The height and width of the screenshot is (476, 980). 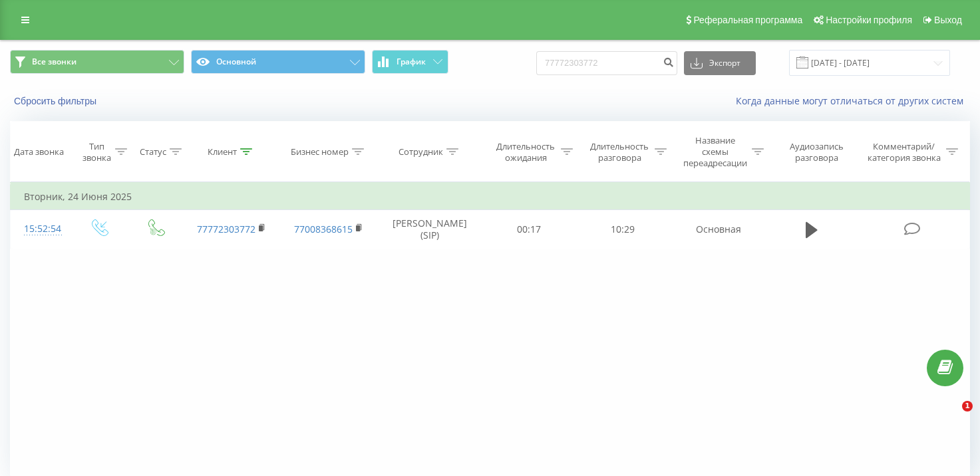 What do you see at coordinates (56, 101) in the screenshot?
I see `button: Сбросить фильтры` at bounding box center [56, 101].